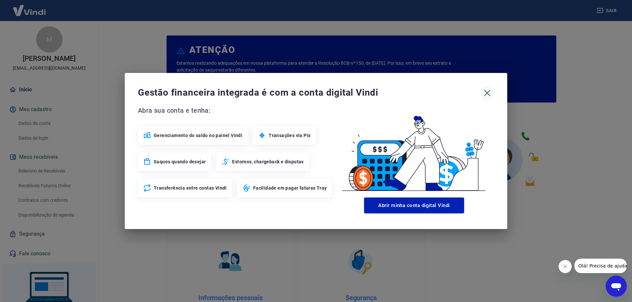 This screenshot has height=302, width=632. Describe the element at coordinates (180, 162) in the screenshot. I see `span: Saques quando desejar` at that location.